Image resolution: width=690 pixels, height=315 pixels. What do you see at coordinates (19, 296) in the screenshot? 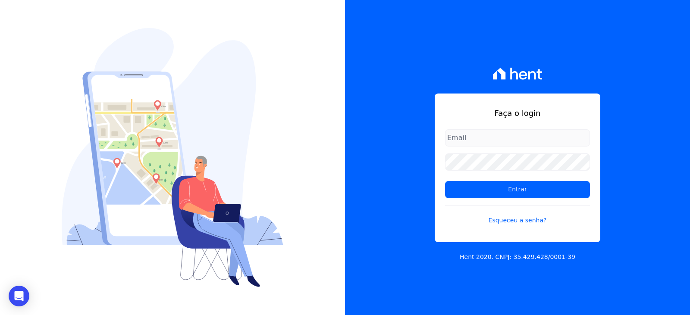
I see `div: Open Intercom Messenger` at bounding box center [19, 296].